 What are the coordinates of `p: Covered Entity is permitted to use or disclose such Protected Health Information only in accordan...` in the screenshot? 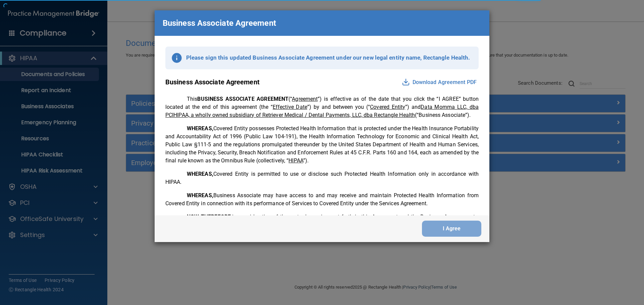 It's located at (322, 178).